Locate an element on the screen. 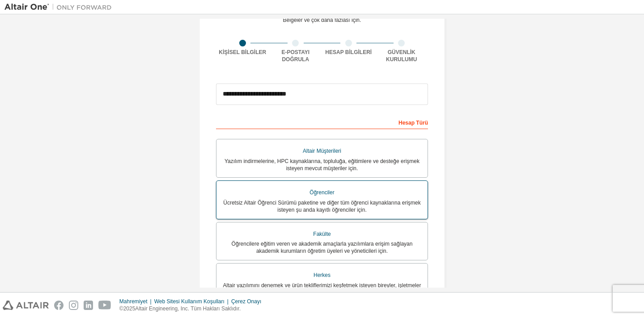 Image resolution: width=644 pixels, height=318 pixels. img: altair_logo.svg is located at coordinates (26, 305).